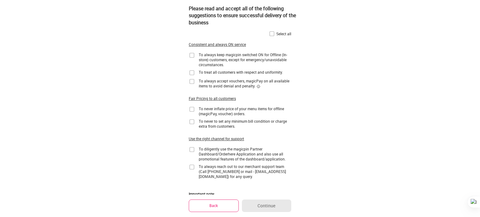 Image resolution: width=480 pixels, height=217 pixels. I want to click on img: informationCircleBlack.2195f373.svg, so click(258, 87).